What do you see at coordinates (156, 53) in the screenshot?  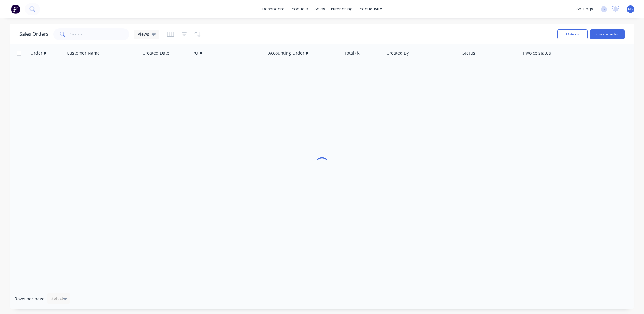 I see `div: Created Date` at bounding box center [156, 53].